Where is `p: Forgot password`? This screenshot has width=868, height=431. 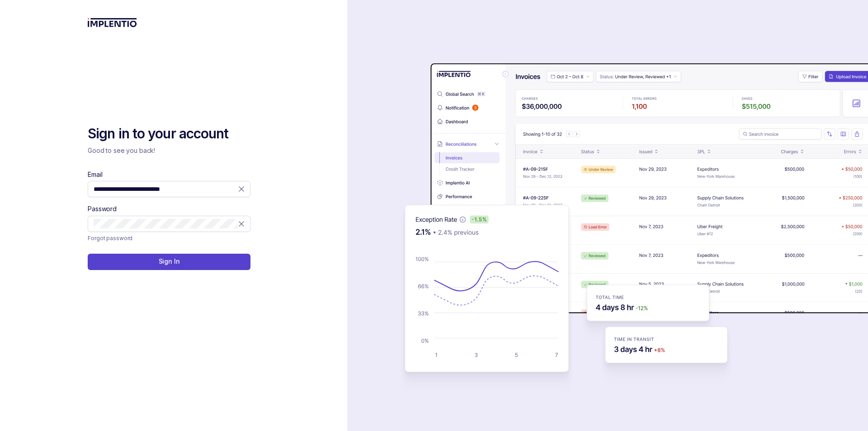
p: Forgot password is located at coordinates (110, 238).